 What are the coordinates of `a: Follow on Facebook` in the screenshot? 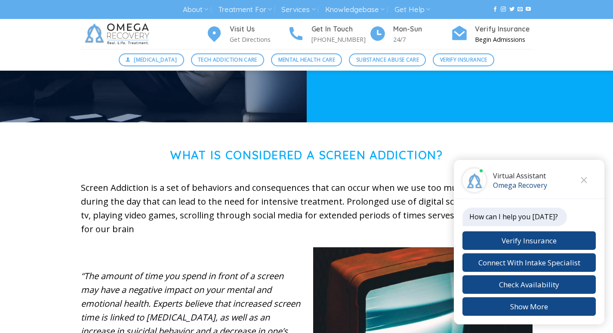 It's located at (495, 9).